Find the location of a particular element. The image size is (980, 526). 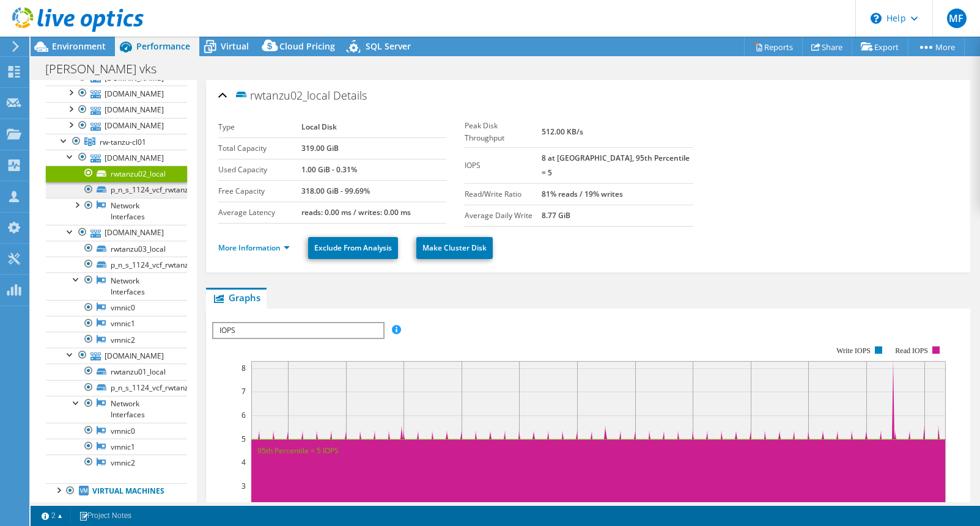

label: IOPS is located at coordinates (503, 165).